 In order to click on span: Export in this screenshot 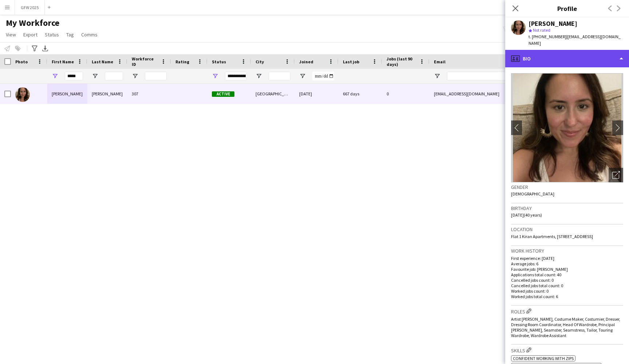, I will do `click(30, 35)`.